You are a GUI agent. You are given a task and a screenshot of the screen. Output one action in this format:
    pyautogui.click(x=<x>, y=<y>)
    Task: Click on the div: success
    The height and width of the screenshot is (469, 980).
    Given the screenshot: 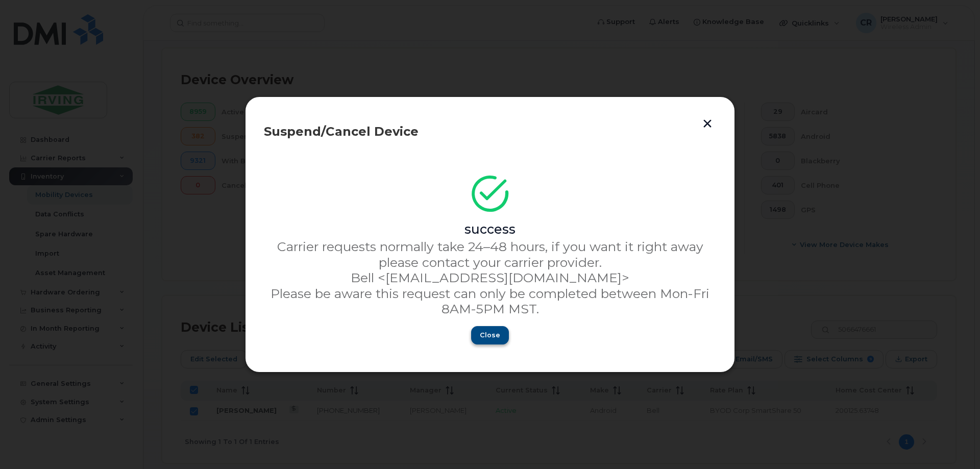 What is the action you would take?
    pyautogui.click(x=490, y=229)
    